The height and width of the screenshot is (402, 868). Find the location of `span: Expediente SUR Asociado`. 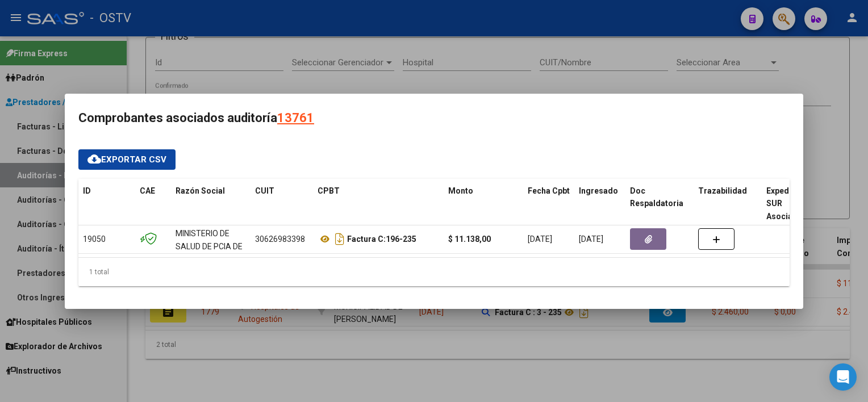

span: Expediente SUR Asociado is located at coordinates (787, 204).